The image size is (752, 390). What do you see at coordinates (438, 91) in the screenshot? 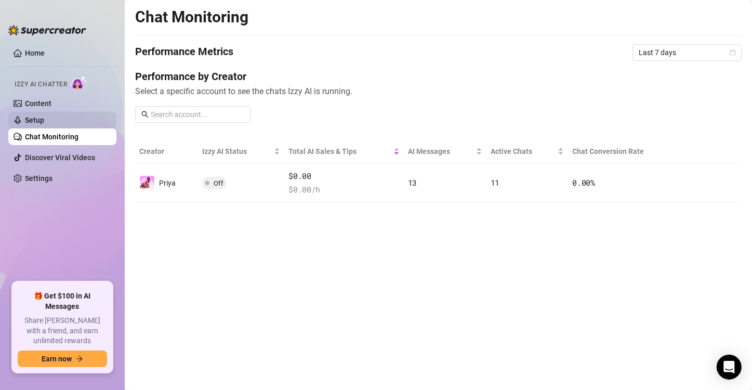
I see `span: Select a specific account to see the chats Izzy AI is running.` at bounding box center [438, 91].